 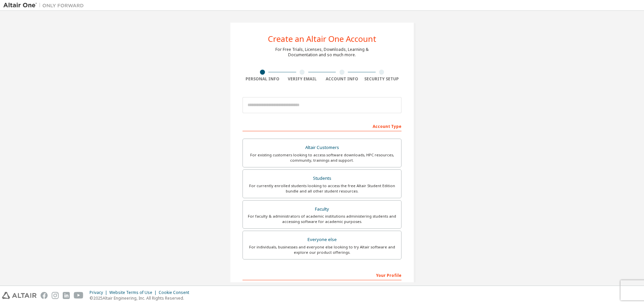 I want to click on div: Cookie Consent, so click(x=176, y=293).